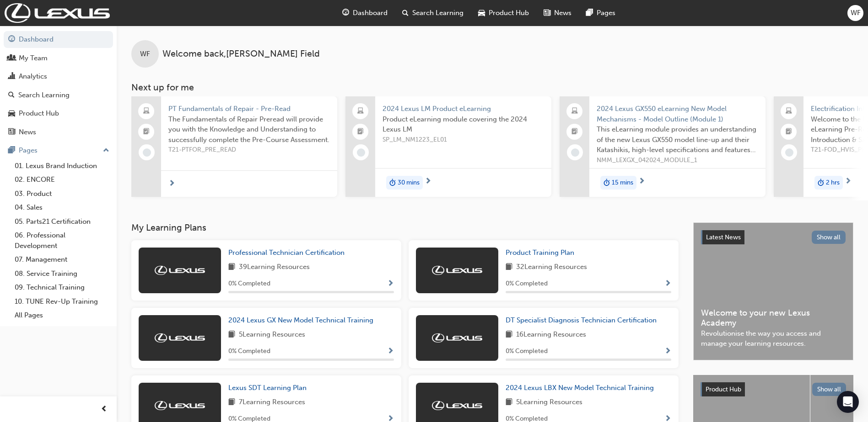  Describe the element at coordinates (106, 151) in the screenshot. I see `span: up-icon` at that location.